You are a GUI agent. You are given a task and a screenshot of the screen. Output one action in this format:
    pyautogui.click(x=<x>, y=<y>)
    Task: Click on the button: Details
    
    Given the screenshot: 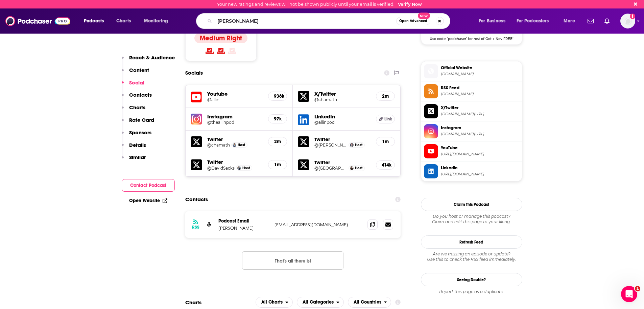 What is the action you would take?
    pyautogui.click(x=134, y=148)
    